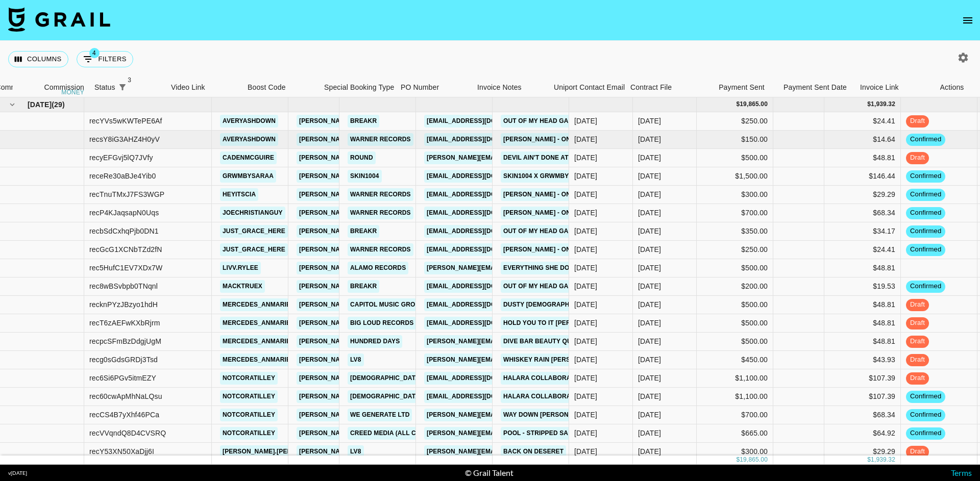 Image resolution: width=980 pixels, height=481 pixels. I want to click on div: $300.00, so click(736, 195).